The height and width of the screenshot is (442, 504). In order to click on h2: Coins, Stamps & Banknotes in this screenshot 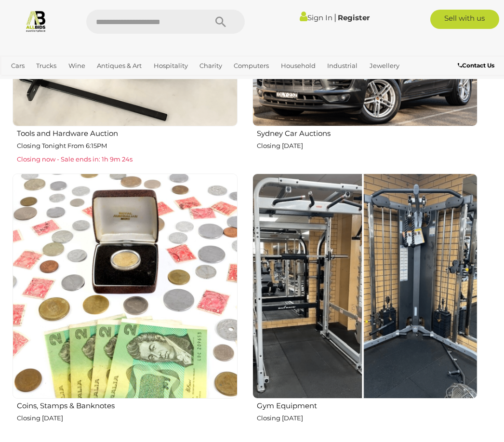, I will do `click(127, 405)`.